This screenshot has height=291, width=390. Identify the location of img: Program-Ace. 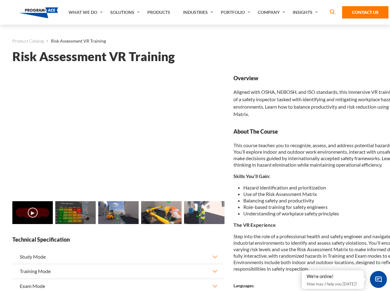
(39, 13).